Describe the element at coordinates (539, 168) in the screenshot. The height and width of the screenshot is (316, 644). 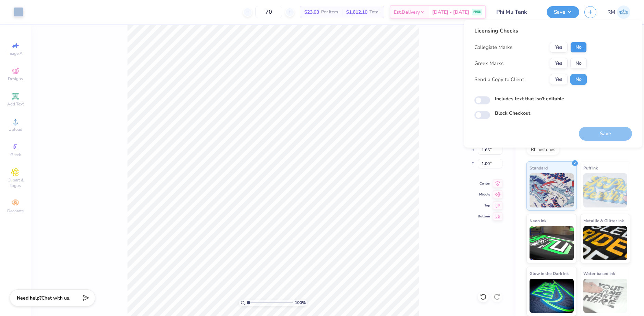
I see `span: Standard` at that location.